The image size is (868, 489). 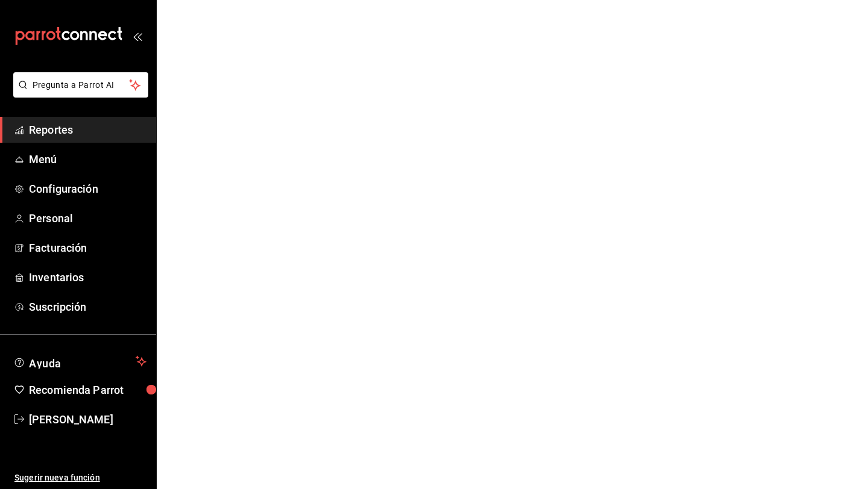 I want to click on span: Facturación, so click(x=88, y=247).